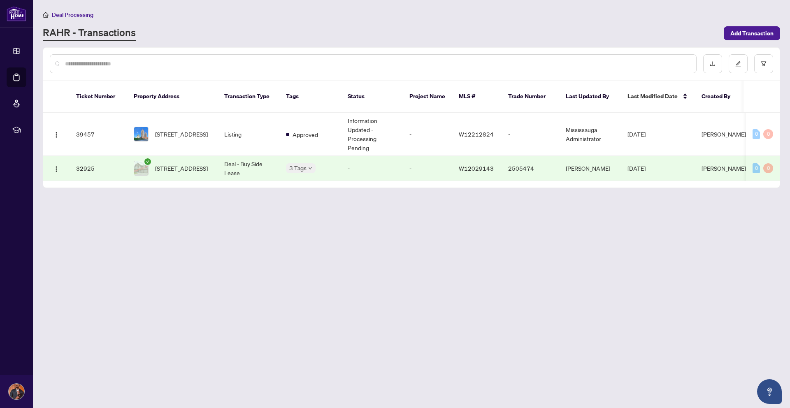 The image size is (790, 408). Describe the element at coordinates (738, 64) in the screenshot. I see `span: edit` at that location.